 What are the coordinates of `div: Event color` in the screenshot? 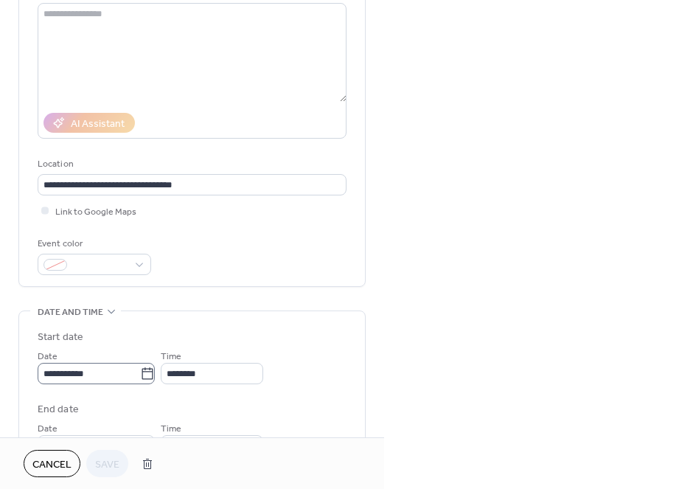 It's located at (93, 243).